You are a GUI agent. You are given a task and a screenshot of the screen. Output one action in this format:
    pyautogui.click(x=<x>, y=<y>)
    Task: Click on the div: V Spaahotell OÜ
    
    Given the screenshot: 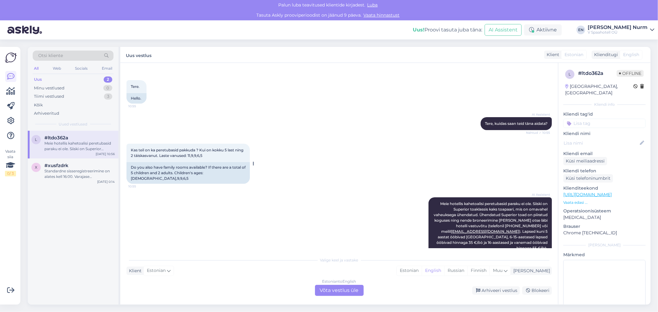 What is the action you would take?
    pyautogui.click(x=617, y=32)
    